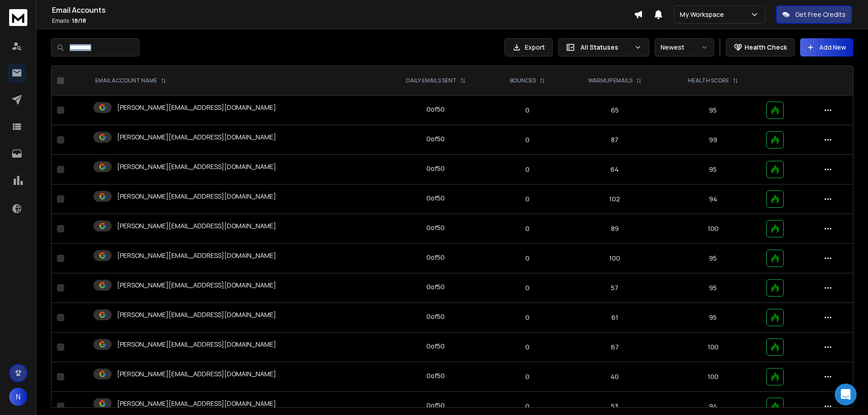 Image resolution: width=868 pixels, height=415 pixels. Describe the element at coordinates (814, 15) in the screenshot. I see `button: Get Free Credits` at that location.